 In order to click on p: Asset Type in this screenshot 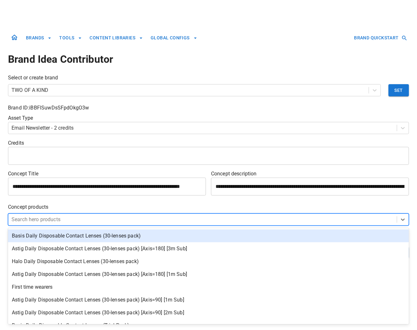, I will do `click(209, 118)`.